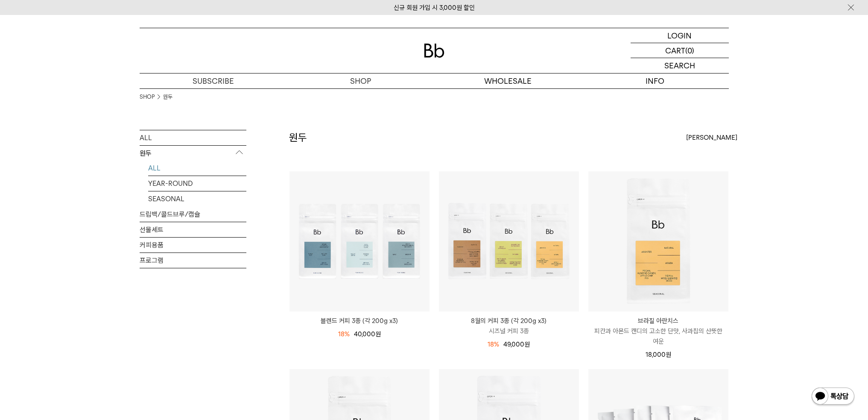 The height and width of the screenshot is (420, 868). Describe the element at coordinates (658, 242) in the screenshot. I see `img: 브라질 아란치스` at that location.